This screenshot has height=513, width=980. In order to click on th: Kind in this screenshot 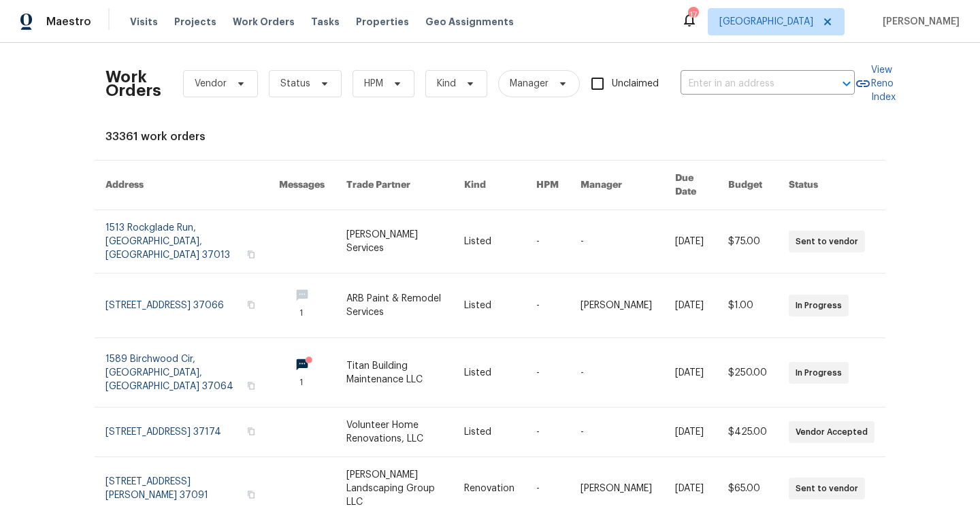, I will do `click(489, 185)`.